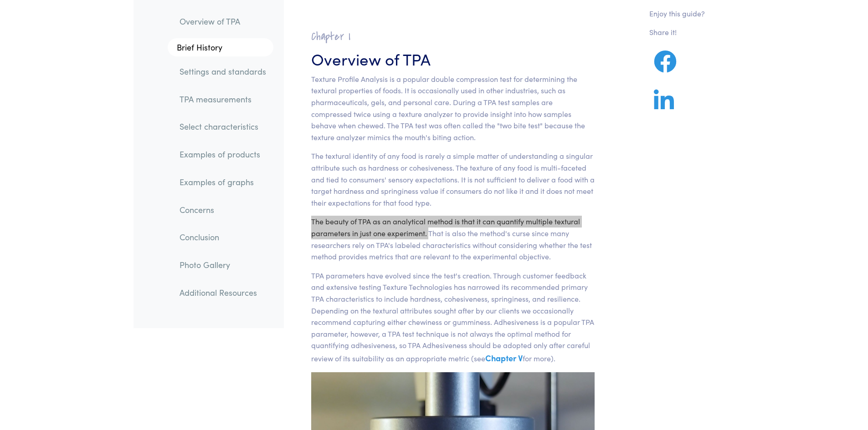 Image resolution: width=868 pixels, height=430 pixels. Describe the element at coordinates (223, 127) in the screenshot. I see `a: Select characteristics` at that location.